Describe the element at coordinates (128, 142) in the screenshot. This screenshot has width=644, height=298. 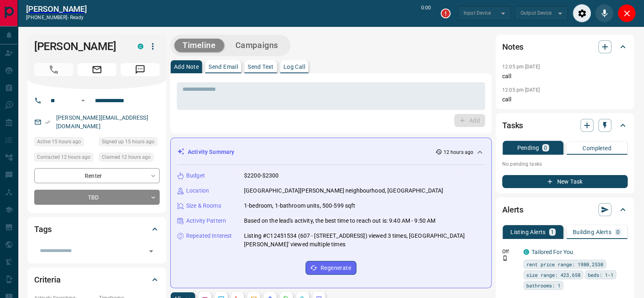
I see `span: Signed up 15 hours ago` at that location.